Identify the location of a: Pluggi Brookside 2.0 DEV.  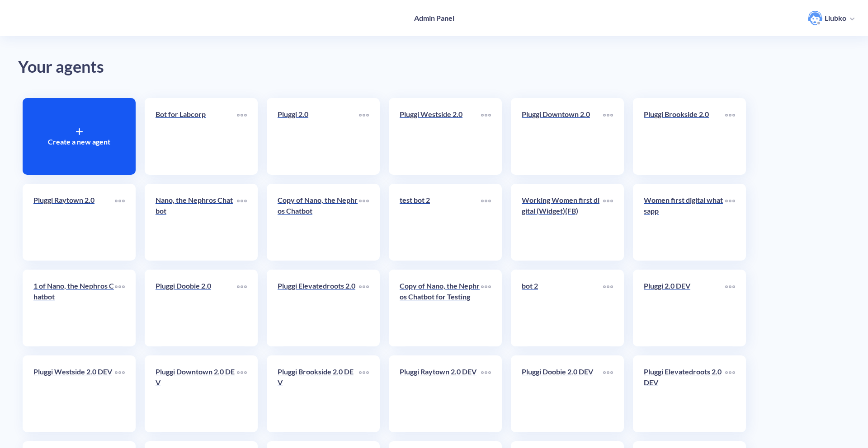
(318, 394).